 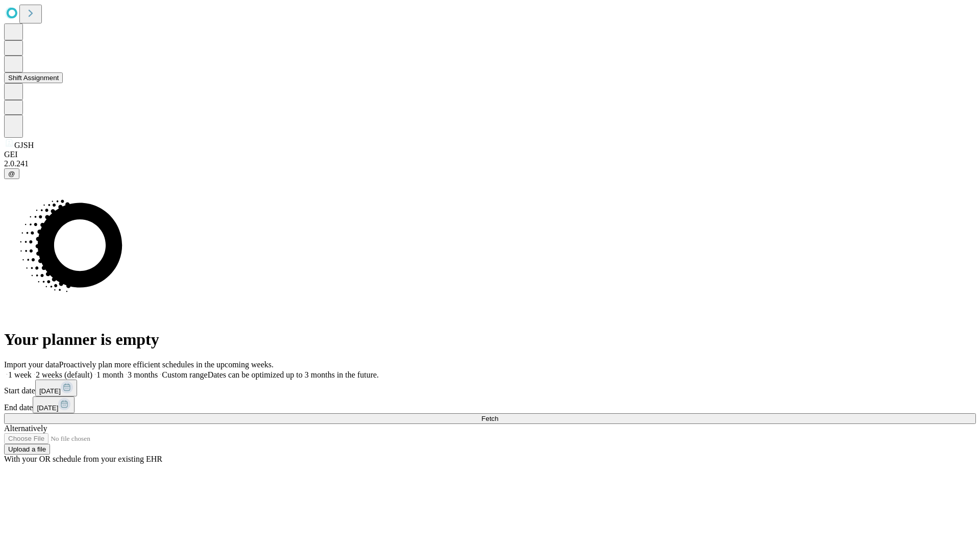 What do you see at coordinates (184, 374) in the screenshot?
I see `span: Custom range` at bounding box center [184, 374].